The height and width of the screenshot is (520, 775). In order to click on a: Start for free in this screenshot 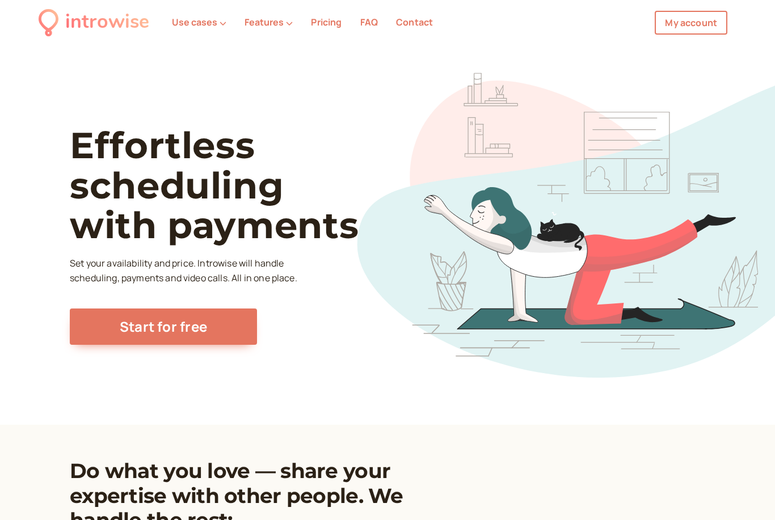, I will do `click(163, 327)`.